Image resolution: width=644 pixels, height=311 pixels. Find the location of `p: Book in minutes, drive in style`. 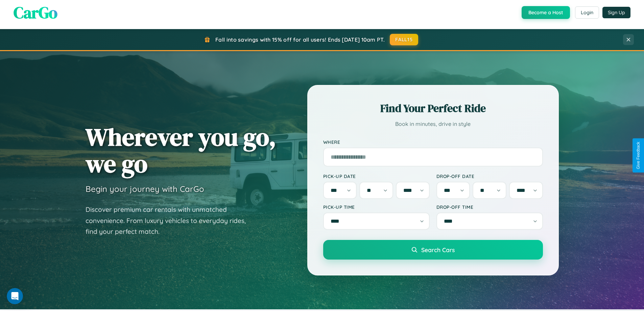

p: Book in minutes, drive in style is located at coordinates (433, 124).